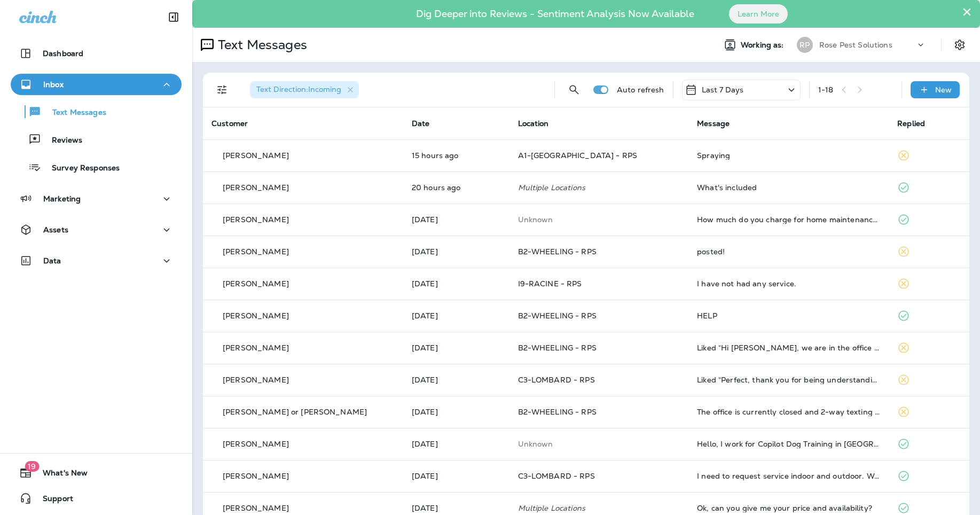 Image resolution: width=980 pixels, height=515 pixels. I want to click on p: Sep 29, 2025 10:37 AM, so click(456, 283).